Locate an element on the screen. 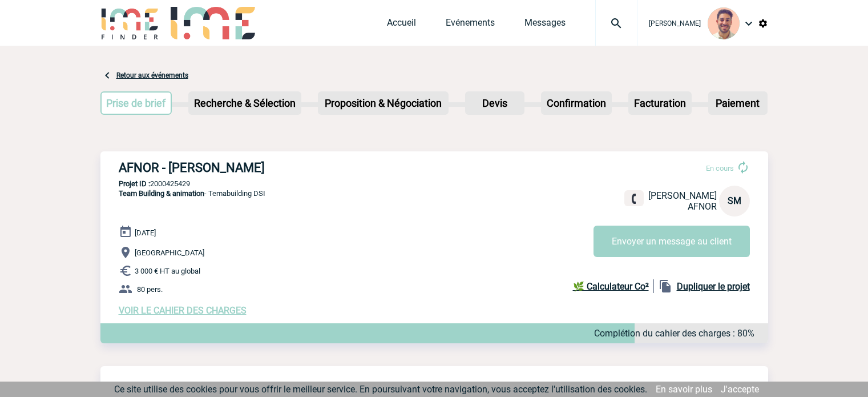  img: 132114-0.jpg is located at coordinates (724, 24).